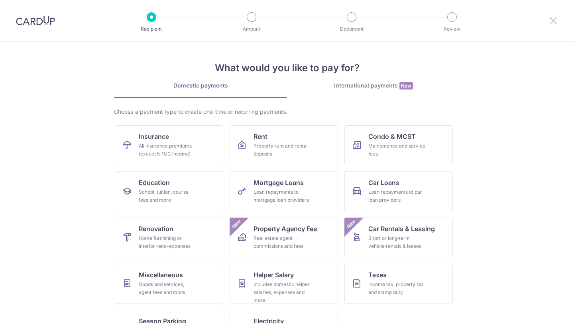 The width and height of the screenshot is (574, 323). I want to click on div: Maintenance and service fees, so click(397, 150).